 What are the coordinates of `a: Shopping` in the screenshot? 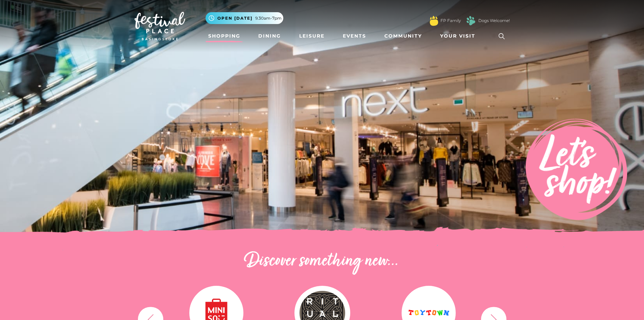 It's located at (224, 36).